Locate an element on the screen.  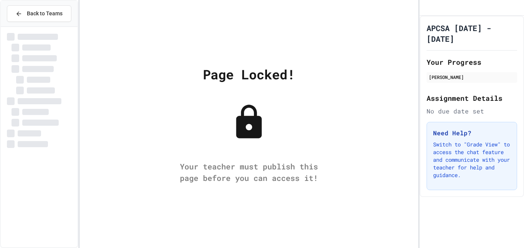
button: Back to Teams is located at coordinates (39, 13).